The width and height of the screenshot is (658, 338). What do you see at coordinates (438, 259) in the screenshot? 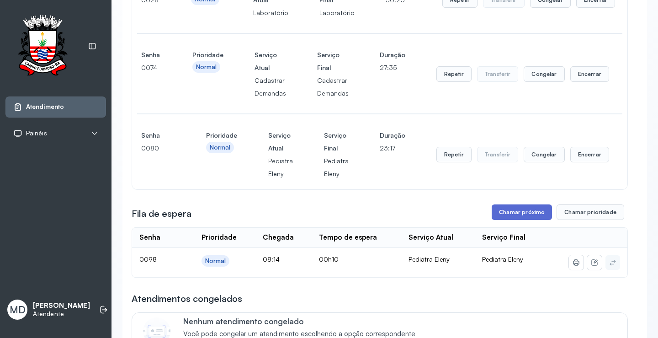
I see `div: Pediatra Eleny` at bounding box center [438, 259].